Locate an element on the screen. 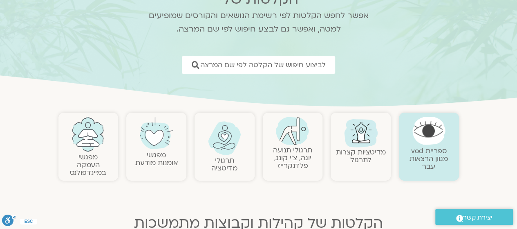 The height and width of the screenshot is (229, 517). a: מפגשיאומנות מודעת is located at coordinates (157, 159).